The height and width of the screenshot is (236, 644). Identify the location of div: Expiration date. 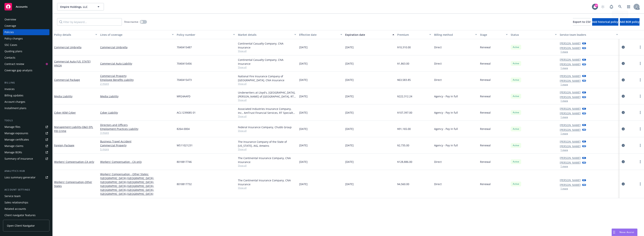
(367, 34).